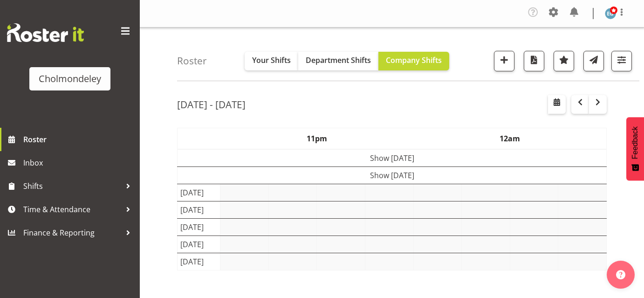 The width and height of the screenshot is (644, 298). I want to click on span: Time & Attendance, so click(72, 209).